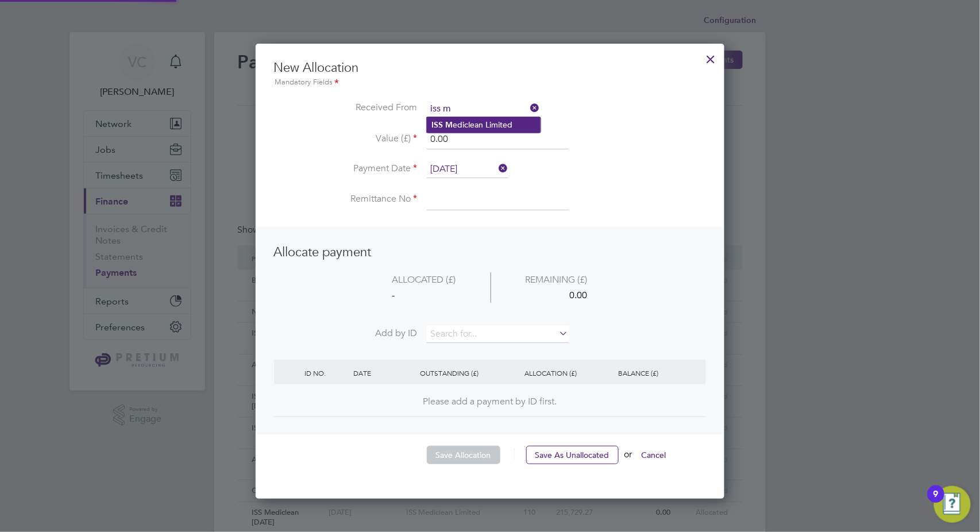  I want to click on span: Add by ID, so click(396, 333).